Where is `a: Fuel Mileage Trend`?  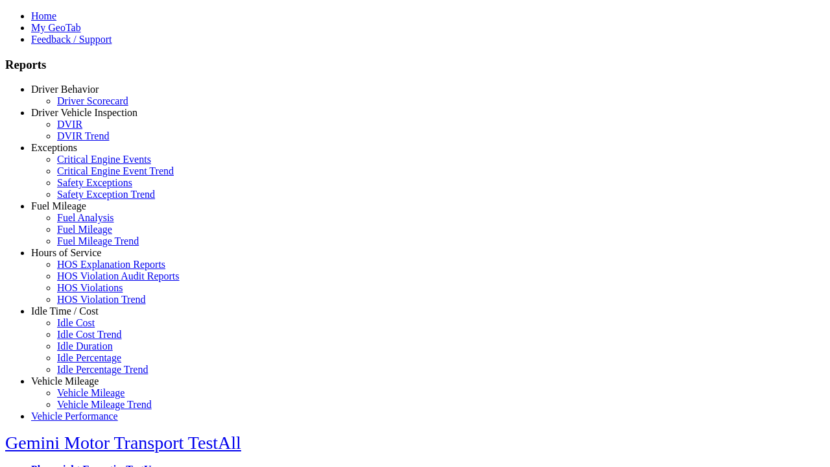 a: Fuel Mileage Trend is located at coordinates (98, 240).